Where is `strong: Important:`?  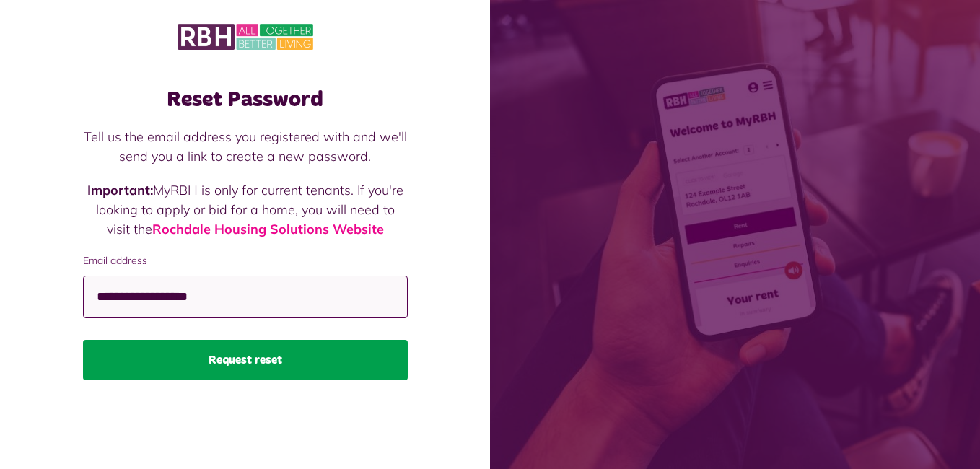
strong: Important: is located at coordinates (120, 190).